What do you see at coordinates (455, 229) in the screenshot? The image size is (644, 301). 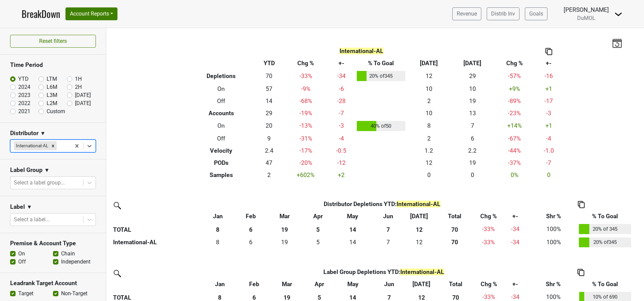 I see `th: 70` at bounding box center [455, 229].